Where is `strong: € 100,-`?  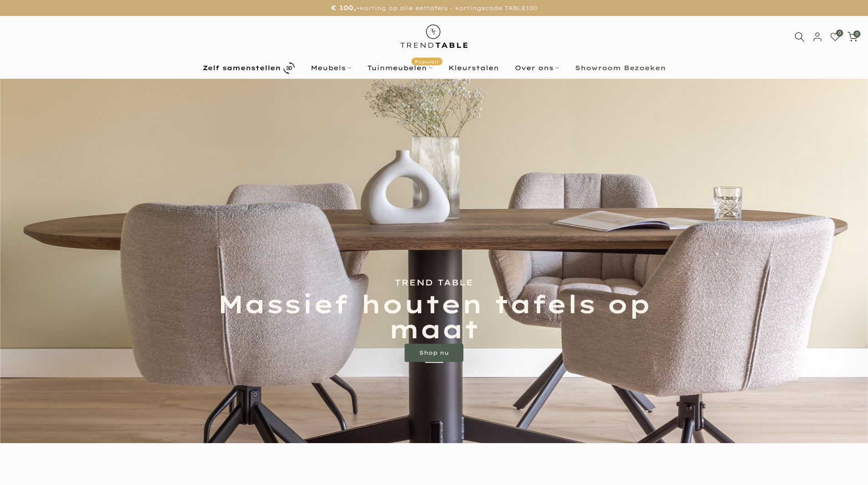
strong: € 100,- is located at coordinates (345, 7).